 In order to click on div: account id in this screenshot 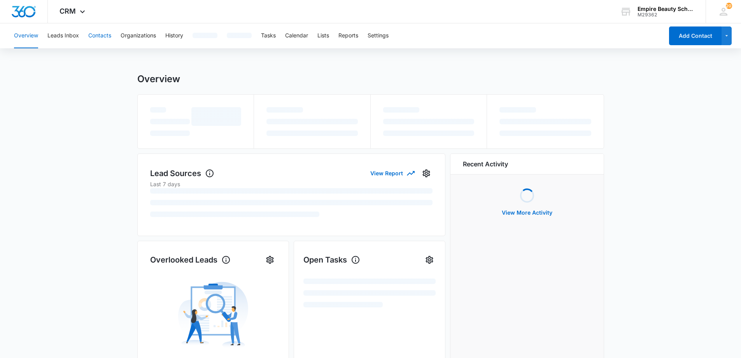, I will do `click(666, 15)`.